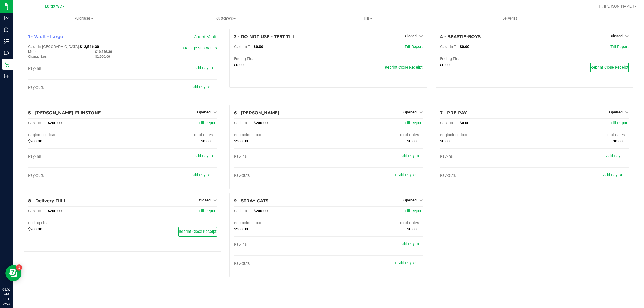  I want to click on a: Purchases, so click(84, 18).